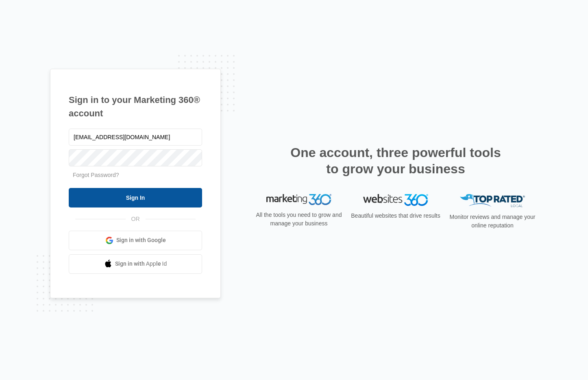 The width and height of the screenshot is (588, 380). Describe the element at coordinates (136, 198) in the screenshot. I see `input: Sign In` at that location.